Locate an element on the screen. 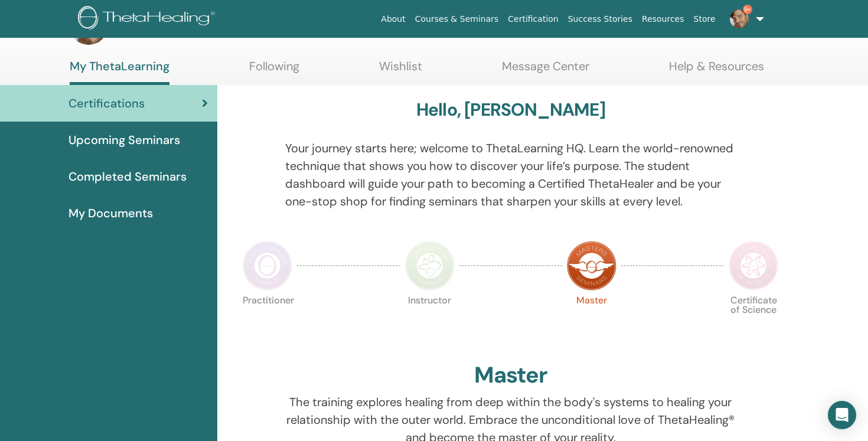 This screenshot has width=868, height=441. p: Master is located at coordinates (591, 321).